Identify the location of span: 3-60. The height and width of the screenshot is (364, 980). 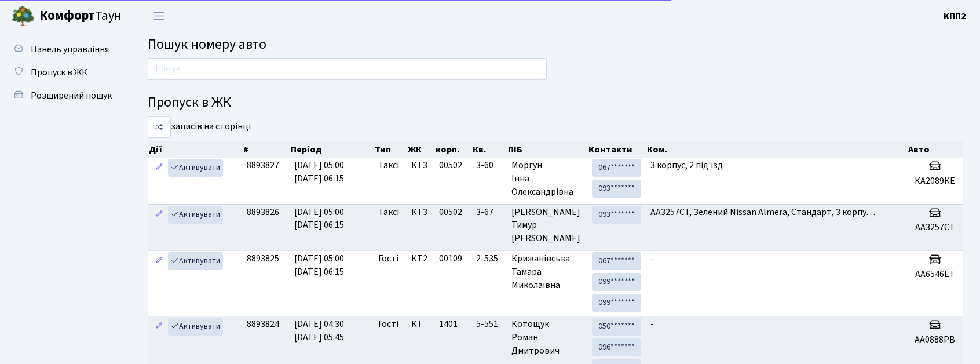
(489, 165).